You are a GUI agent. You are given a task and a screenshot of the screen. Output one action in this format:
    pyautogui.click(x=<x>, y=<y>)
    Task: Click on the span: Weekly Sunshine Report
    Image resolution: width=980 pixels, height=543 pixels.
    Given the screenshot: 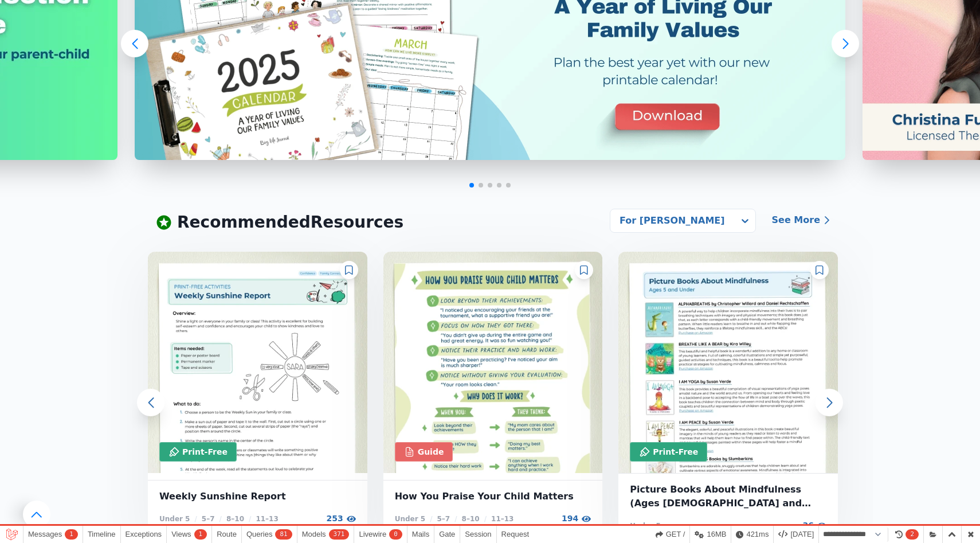 What is the action you would take?
    pyautogui.click(x=257, y=497)
    